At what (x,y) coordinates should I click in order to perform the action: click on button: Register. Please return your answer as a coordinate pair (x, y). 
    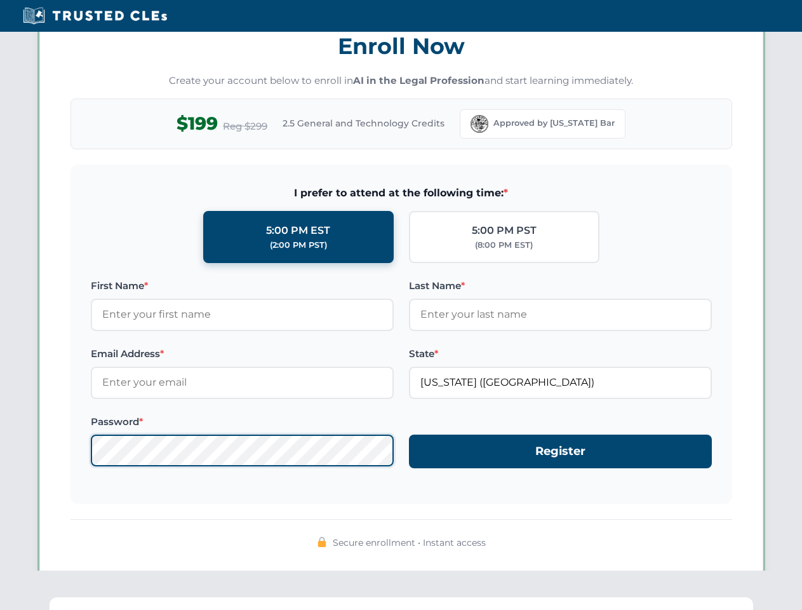
    Looking at the image, I should click on (560, 451).